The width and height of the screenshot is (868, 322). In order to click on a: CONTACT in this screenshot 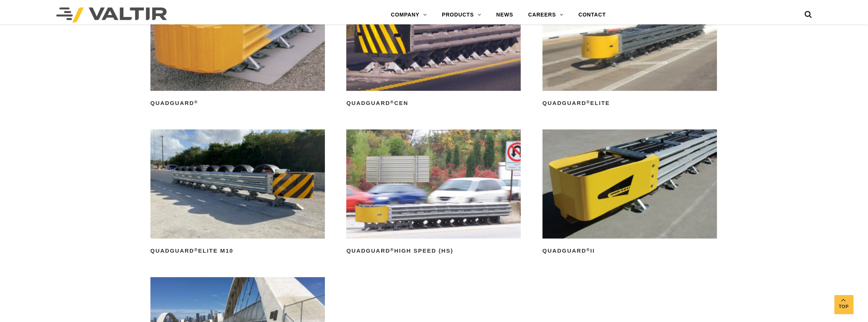, I will do `click(592, 15)`.